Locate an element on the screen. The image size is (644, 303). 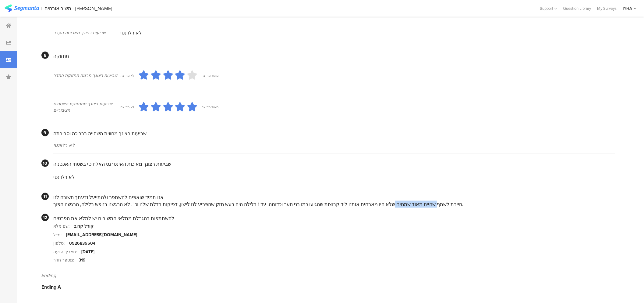
div: שביעות רצונך מארוחת הערב is located at coordinates (87, 33).